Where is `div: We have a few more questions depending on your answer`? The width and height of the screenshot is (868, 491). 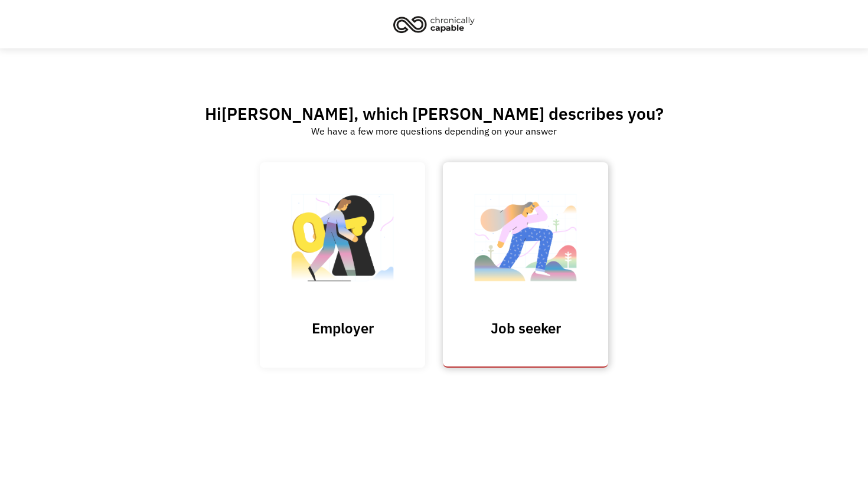 div: We have a few more questions depending on your answer is located at coordinates (434, 131).